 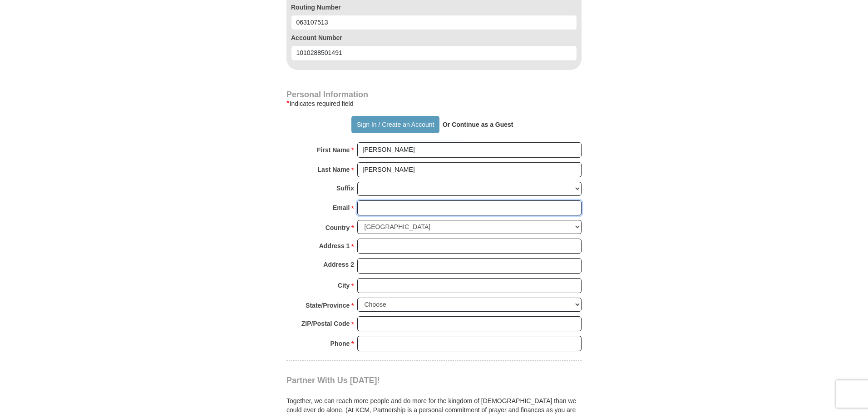 I want to click on strong: First Name, so click(x=333, y=150).